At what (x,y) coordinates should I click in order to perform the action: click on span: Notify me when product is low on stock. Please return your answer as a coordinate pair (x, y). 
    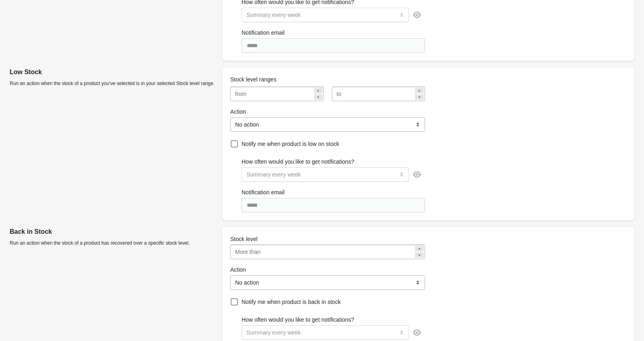
    Looking at the image, I should click on (290, 144).